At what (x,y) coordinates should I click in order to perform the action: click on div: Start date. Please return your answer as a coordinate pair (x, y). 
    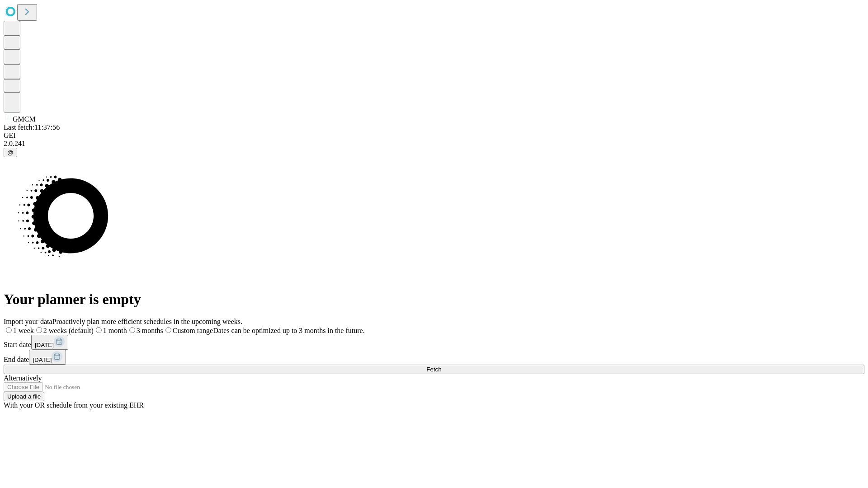
    Looking at the image, I should click on (434, 342).